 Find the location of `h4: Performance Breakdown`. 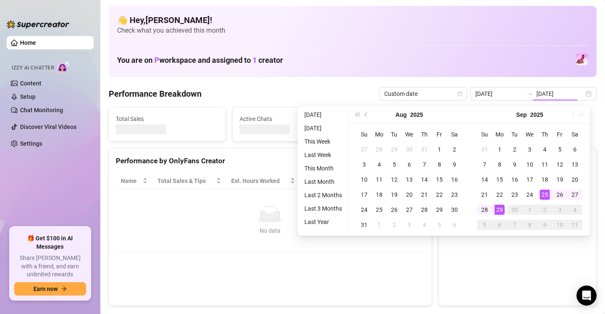

h4: Performance Breakdown is located at coordinates (155, 94).